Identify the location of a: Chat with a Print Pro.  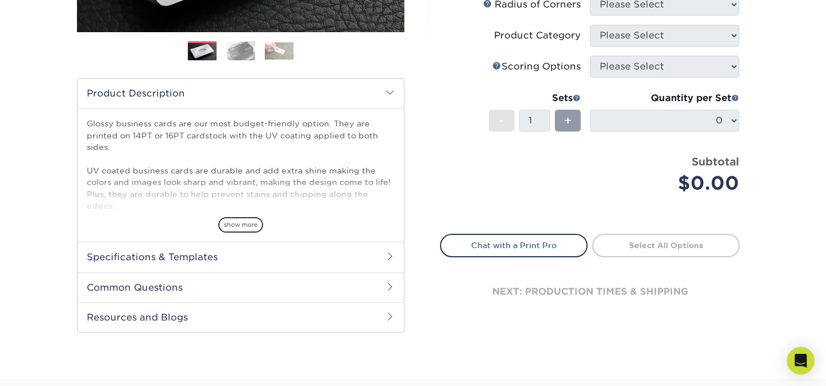
(514, 245).